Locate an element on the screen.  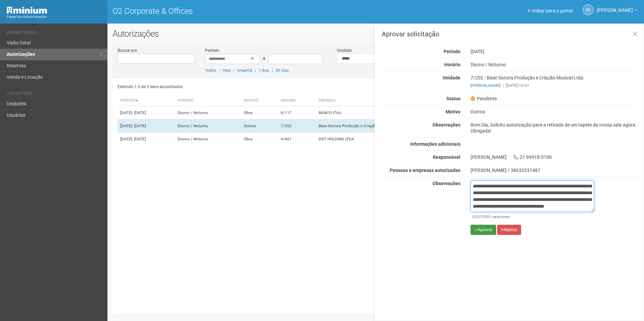
td: DGT HOLDING LTDA is located at coordinates (396, 139).